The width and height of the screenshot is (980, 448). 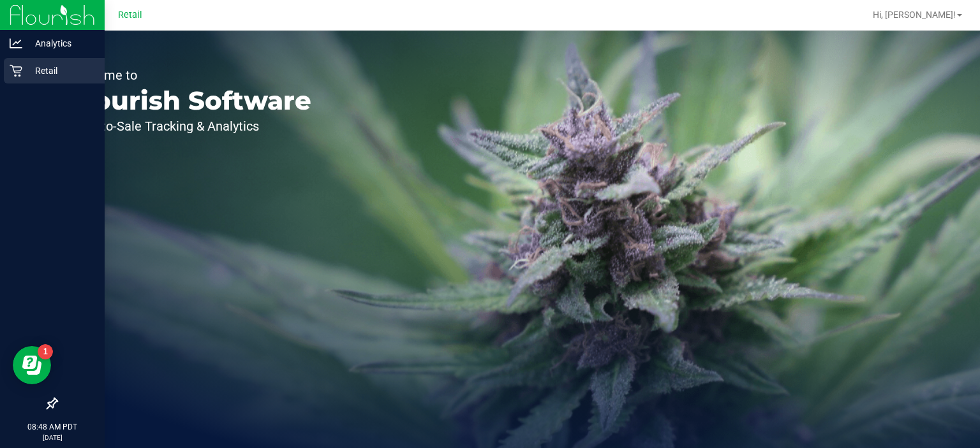 I want to click on p: Seed-to-Sale Tracking & Analytics, so click(x=190, y=126).